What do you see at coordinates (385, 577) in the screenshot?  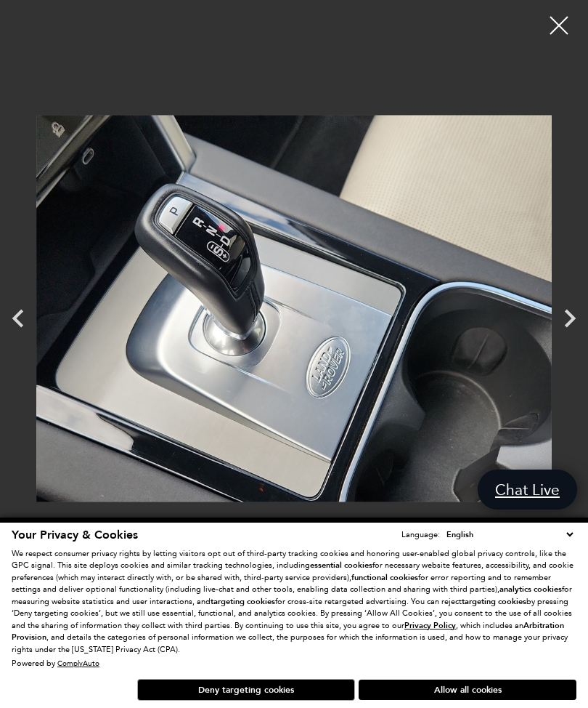 I see `strong: functional cookies` at bounding box center [385, 577].